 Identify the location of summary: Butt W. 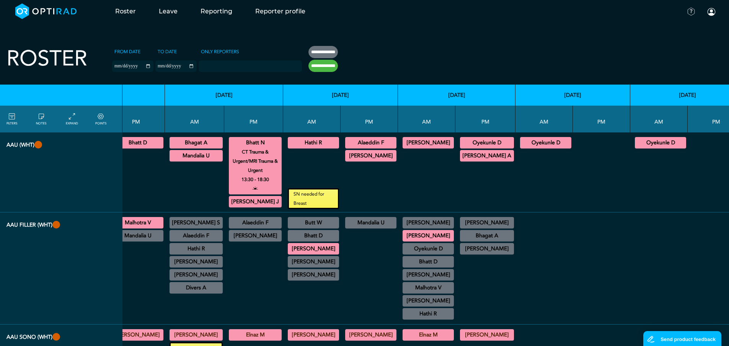
(313, 223).